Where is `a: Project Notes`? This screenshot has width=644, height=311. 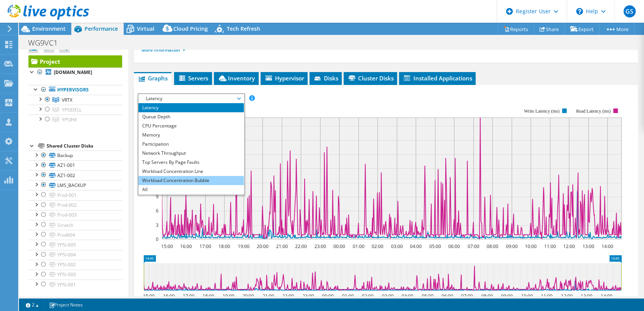 a: Project Notes is located at coordinates (66, 304).